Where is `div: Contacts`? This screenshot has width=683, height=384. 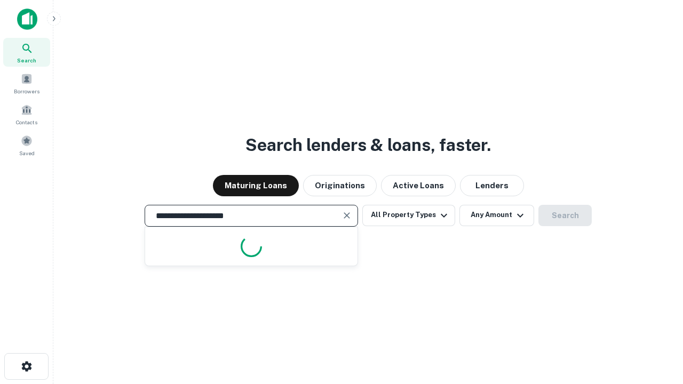 div: Contacts is located at coordinates (27, 114).